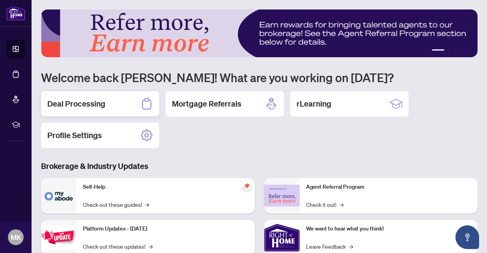 This screenshot has height=253, width=487. Describe the element at coordinates (59, 237) in the screenshot. I see `img: Platform Updates - July 21, 2025` at that location.